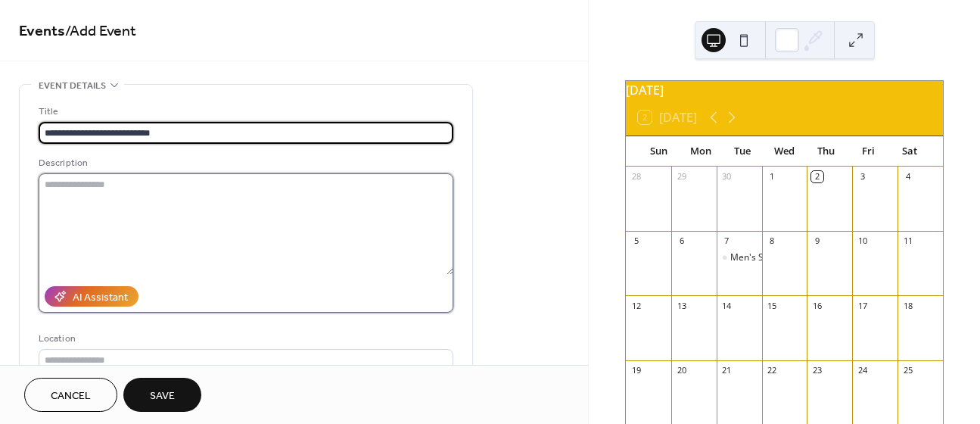 Image resolution: width=980 pixels, height=424 pixels. Describe the element at coordinates (862, 177) in the screenshot. I see `div: 3` at that location.